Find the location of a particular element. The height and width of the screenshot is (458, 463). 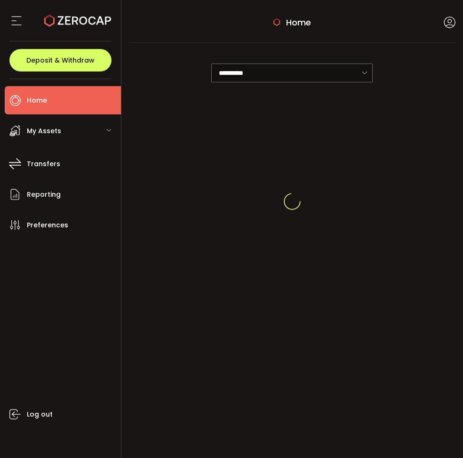

span: Preferences is located at coordinates (47, 225).